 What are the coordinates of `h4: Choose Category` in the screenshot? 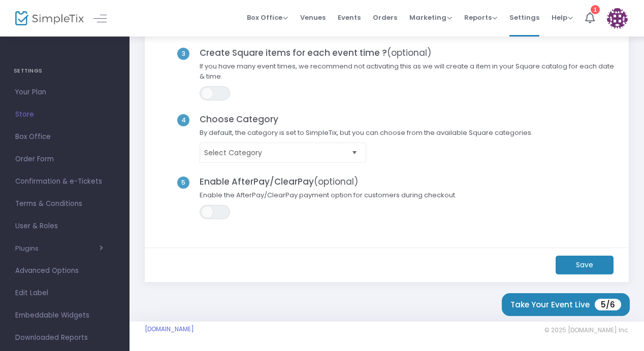 It's located at (366, 120).